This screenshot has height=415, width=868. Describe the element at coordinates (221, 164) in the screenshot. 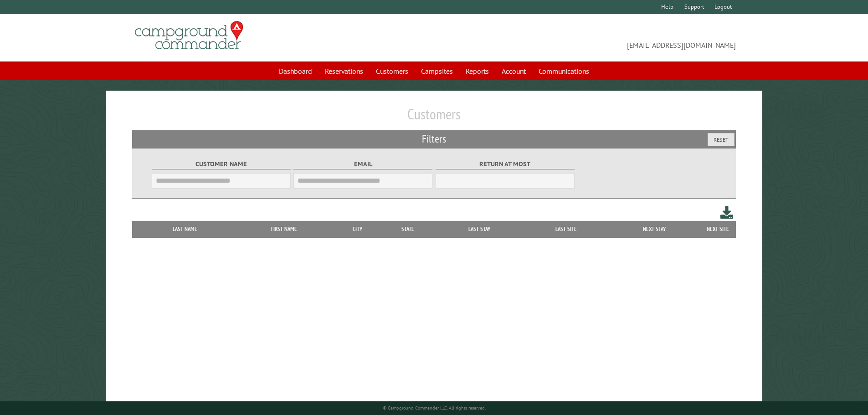

I see `label: Customer Name` at that location.